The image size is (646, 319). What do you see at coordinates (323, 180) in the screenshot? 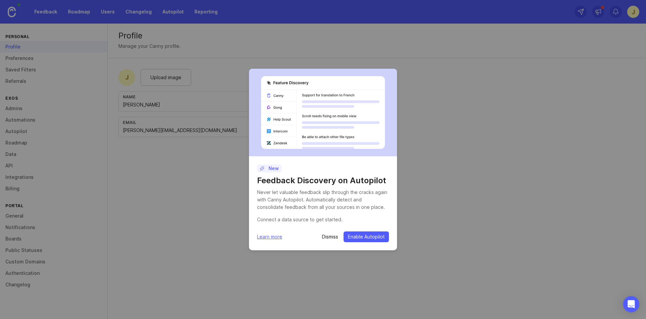
I see `h1: Feedback Discovery on Autopilot` at bounding box center [323, 180].